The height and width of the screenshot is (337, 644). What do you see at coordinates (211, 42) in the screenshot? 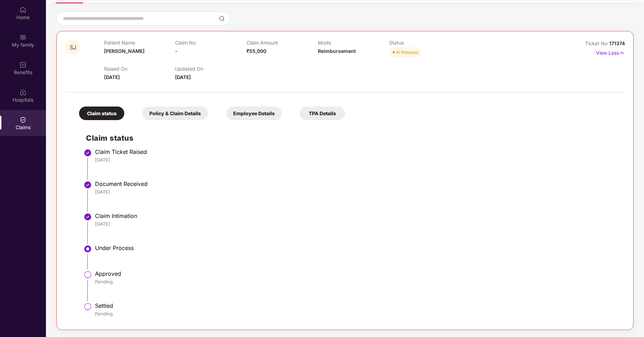
I see `p: Claim No` at bounding box center [211, 42].